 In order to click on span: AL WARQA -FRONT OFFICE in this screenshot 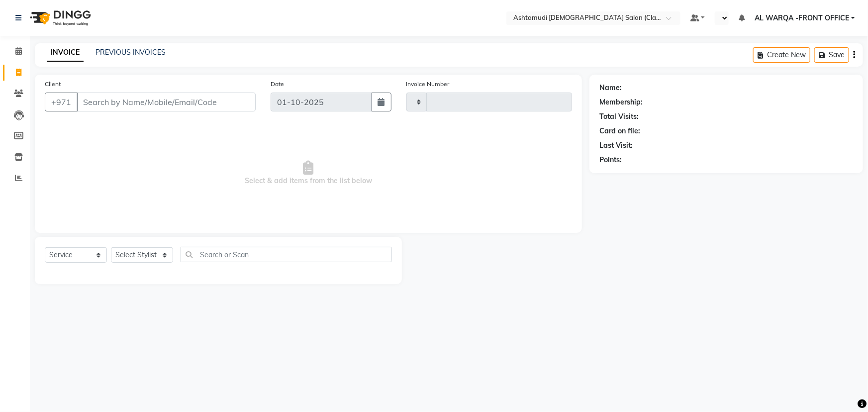, I will do `click(802, 18)`.